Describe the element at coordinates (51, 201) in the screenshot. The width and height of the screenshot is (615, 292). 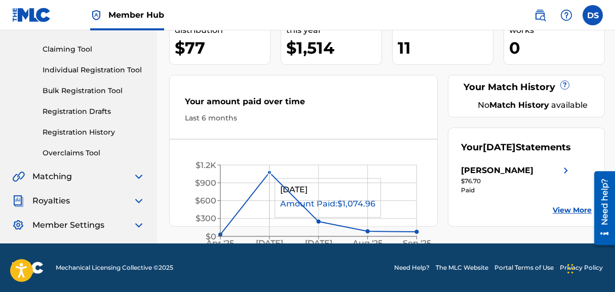
I see `span: Royalties` at that location.